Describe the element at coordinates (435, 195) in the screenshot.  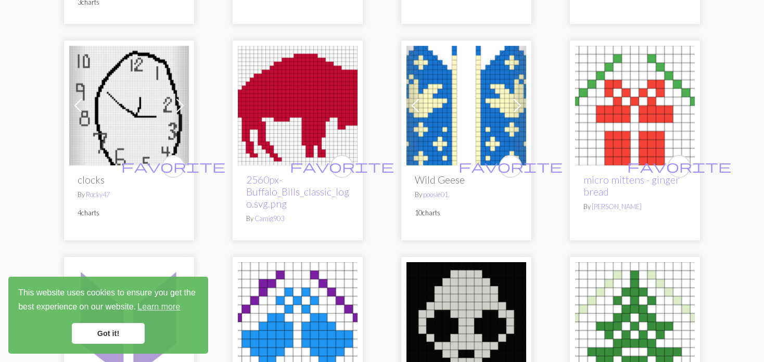
I see `a: poosie01` at that location.